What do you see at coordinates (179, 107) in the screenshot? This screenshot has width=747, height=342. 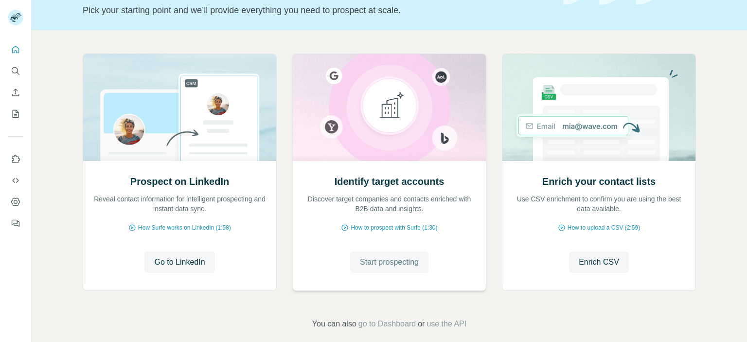 I see `img: Prospect on LinkedIn` at bounding box center [179, 107].